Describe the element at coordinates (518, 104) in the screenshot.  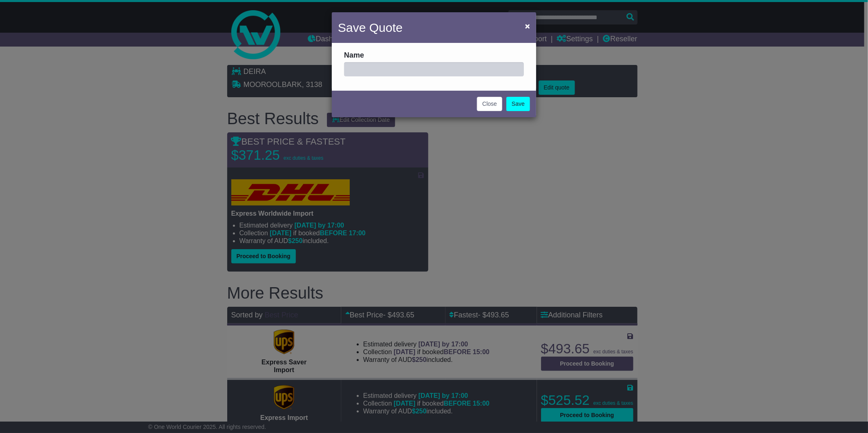
I see `a: Save` at that location.